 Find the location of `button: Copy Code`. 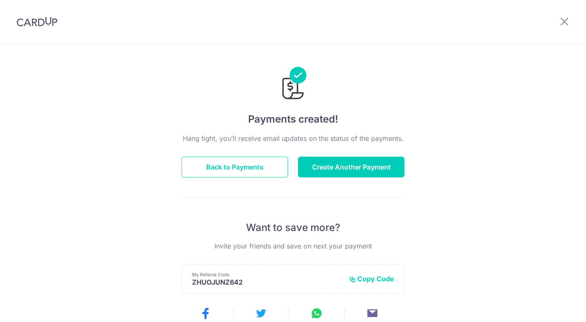

button: Copy Code is located at coordinates (371, 279).